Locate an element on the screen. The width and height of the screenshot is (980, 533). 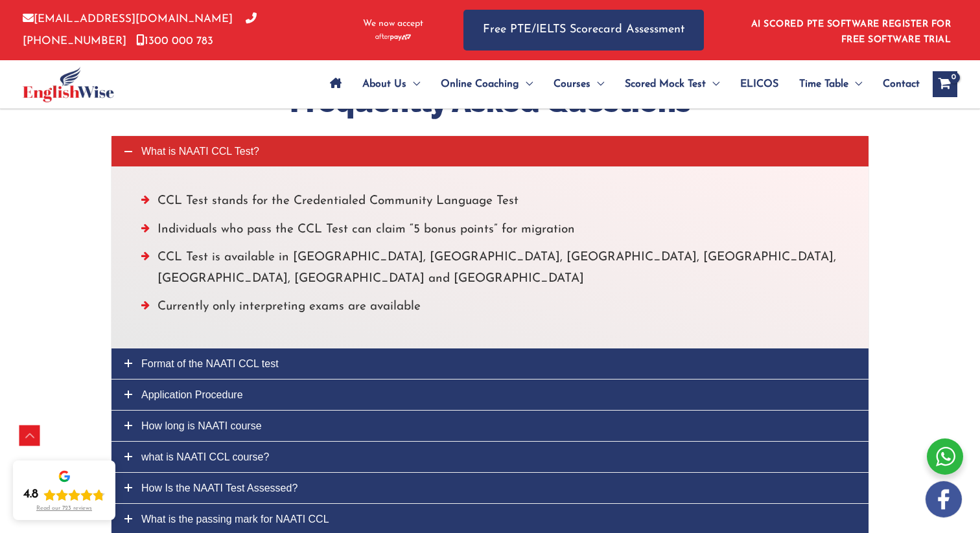
a: AI SCORED PTE SOFTWARE REGISTER FOR FREE SOFTWARE TRIAL is located at coordinates (851, 32).